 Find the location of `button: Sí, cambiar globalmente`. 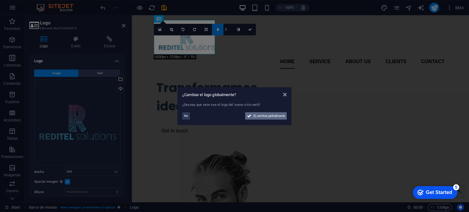

button: Sí, cambiar globalmente is located at coordinates (266, 116).